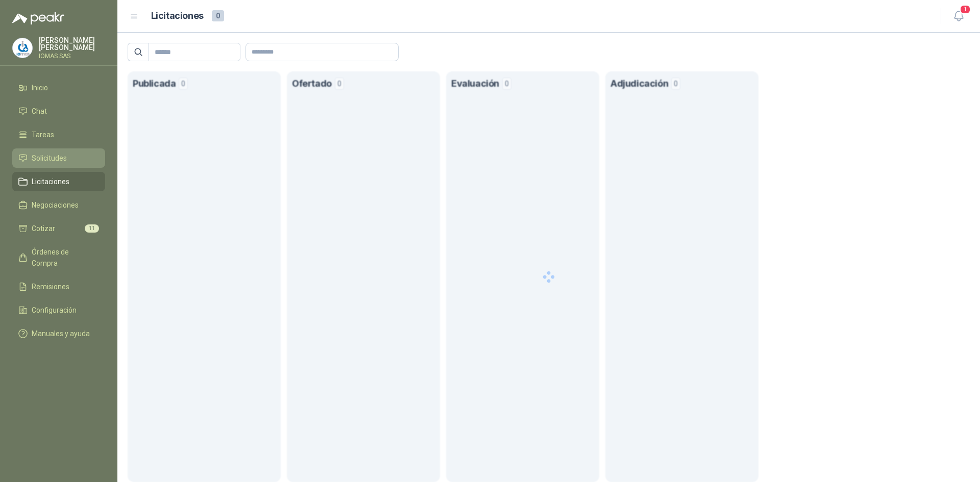 The height and width of the screenshot is (482, 980). Describe the element at coordinates (23, 48) in the screenshot. I see `img: Company Logo` at that location.